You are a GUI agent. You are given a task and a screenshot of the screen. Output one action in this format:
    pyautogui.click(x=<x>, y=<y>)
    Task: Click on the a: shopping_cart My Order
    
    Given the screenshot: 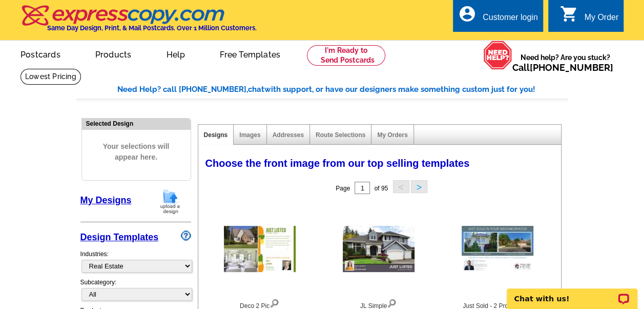 What is the action you would take?
    pyautogui.click(x=589, y=18)
    